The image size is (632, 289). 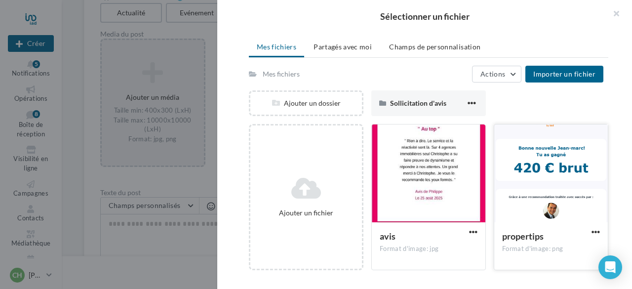 What do you see at coordinates (435, 46) in the screenshot?
I see `span: Champs de personnalisation` at bounding box center [435, 46].